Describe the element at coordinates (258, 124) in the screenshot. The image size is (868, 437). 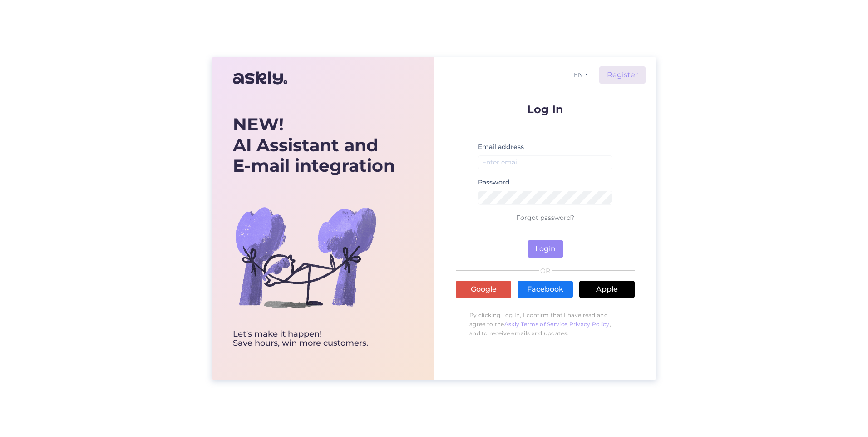
I see `b: NEW!` at that location.